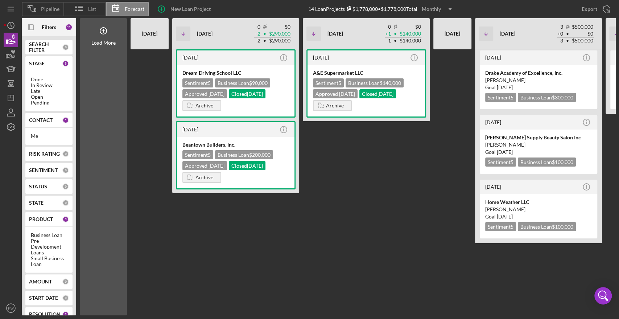  I want to click on b: STATUS, so click(38, 186).